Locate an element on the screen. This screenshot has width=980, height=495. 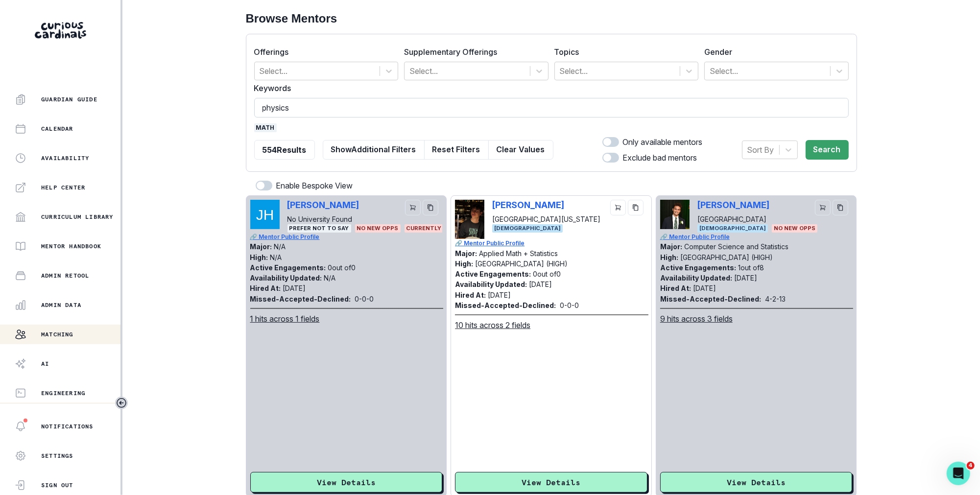
p: Help Center is located at coordinates (63, 188).